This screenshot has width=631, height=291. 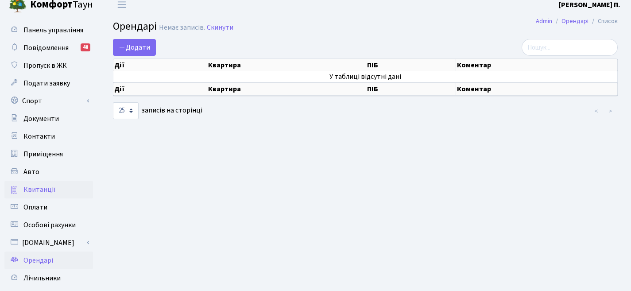 What do you see at coordinates (39, 136) in the screenshot?
I see `span: Контакти` at bounding box center [39, 136].